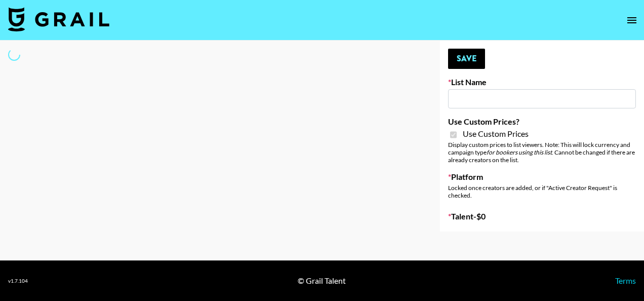  What do you see at coordinates (496, 134) in the screenshot?
I see `span: Use Custom Prices` at bounding box center [496, 134].